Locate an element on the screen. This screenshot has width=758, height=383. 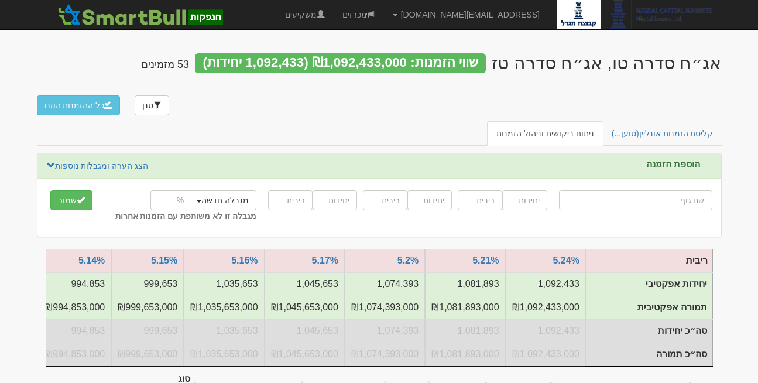
a: 5.2% is located at coordinates (408, 260).